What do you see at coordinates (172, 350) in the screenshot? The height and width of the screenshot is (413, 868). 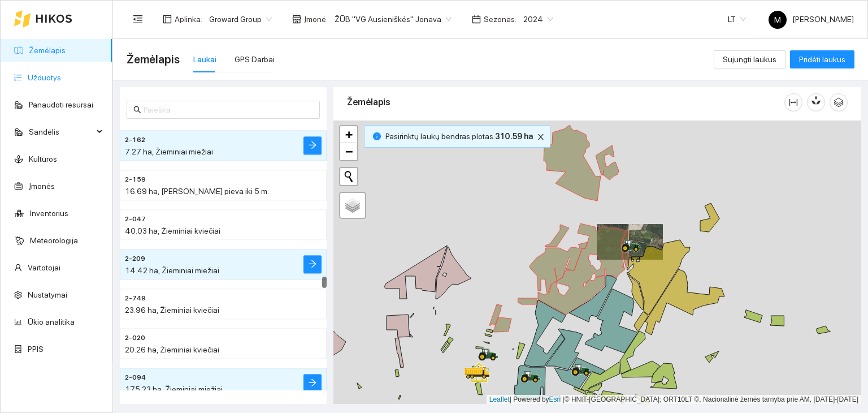 I see `span: 20.26 ha, Žieminiai kviečiai` at bounding box center [172, 350].